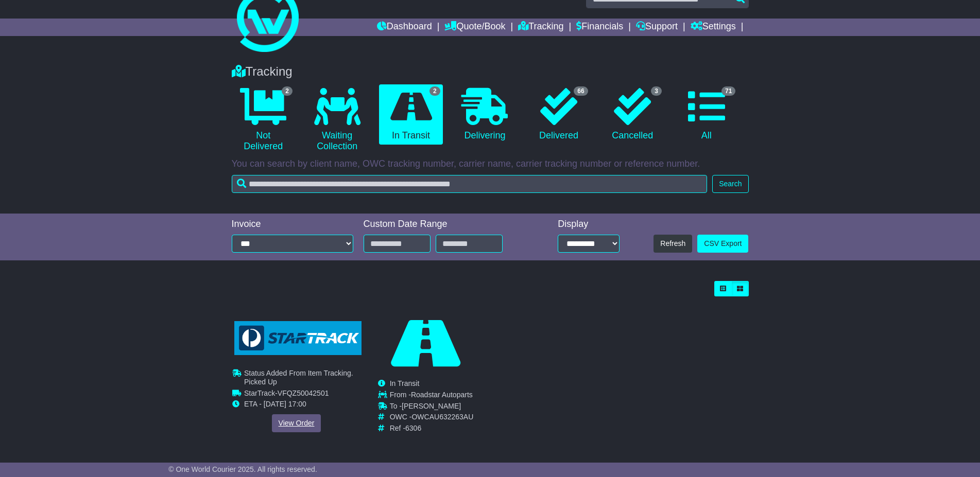 The width and height of the screenshot is (980, 477). What do you see at coordinates (405, 27) in the screenshot?
I see `a: Dashboard` at bounding box center [405, 27].